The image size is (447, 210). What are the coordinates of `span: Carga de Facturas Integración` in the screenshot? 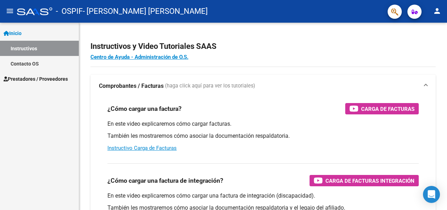 It's located at (370, 180).